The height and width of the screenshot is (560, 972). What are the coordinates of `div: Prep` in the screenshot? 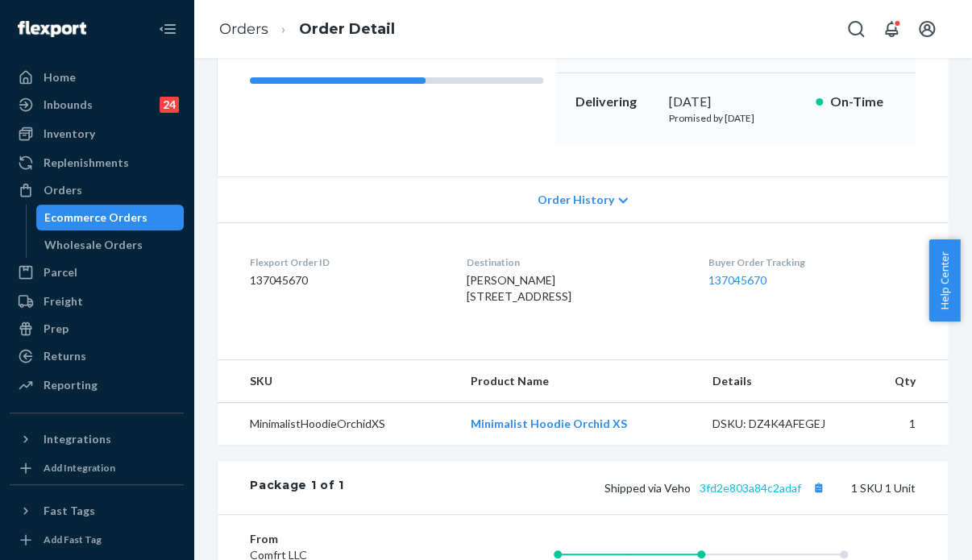 It's located at (56, 329).